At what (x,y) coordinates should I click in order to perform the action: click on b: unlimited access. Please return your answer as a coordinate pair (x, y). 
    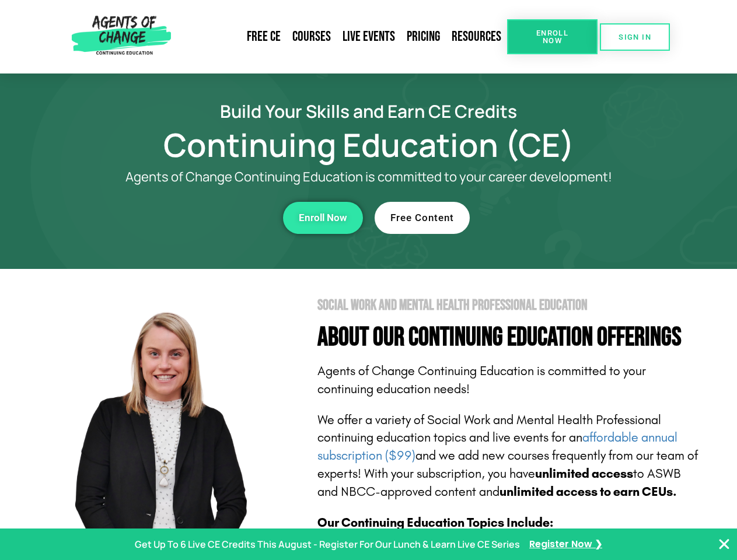
    Looking at the image, I should click on (584, 473).